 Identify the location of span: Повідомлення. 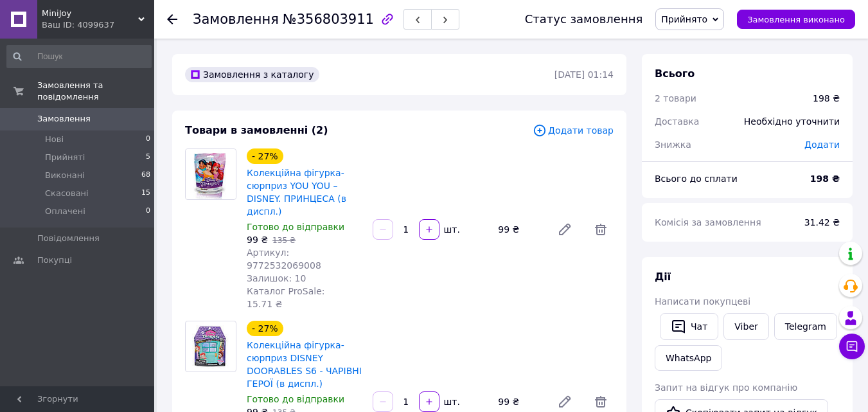
(68, 239).